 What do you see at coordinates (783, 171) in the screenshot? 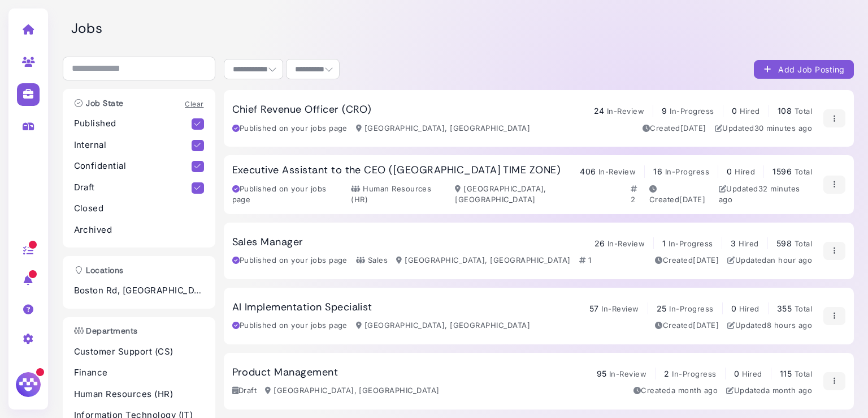
I see `span: 1596` at bounding box center [783, 171].